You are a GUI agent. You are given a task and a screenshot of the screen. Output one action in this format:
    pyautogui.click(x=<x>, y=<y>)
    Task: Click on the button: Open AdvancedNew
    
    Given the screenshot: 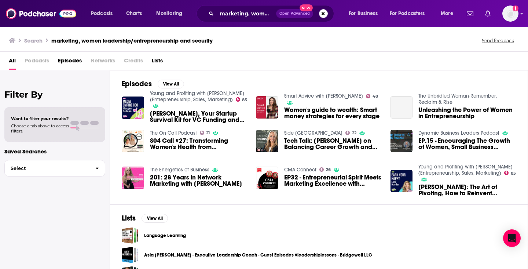 What is the action you would take?
    pyautogui.click(x=294, y=14)
    